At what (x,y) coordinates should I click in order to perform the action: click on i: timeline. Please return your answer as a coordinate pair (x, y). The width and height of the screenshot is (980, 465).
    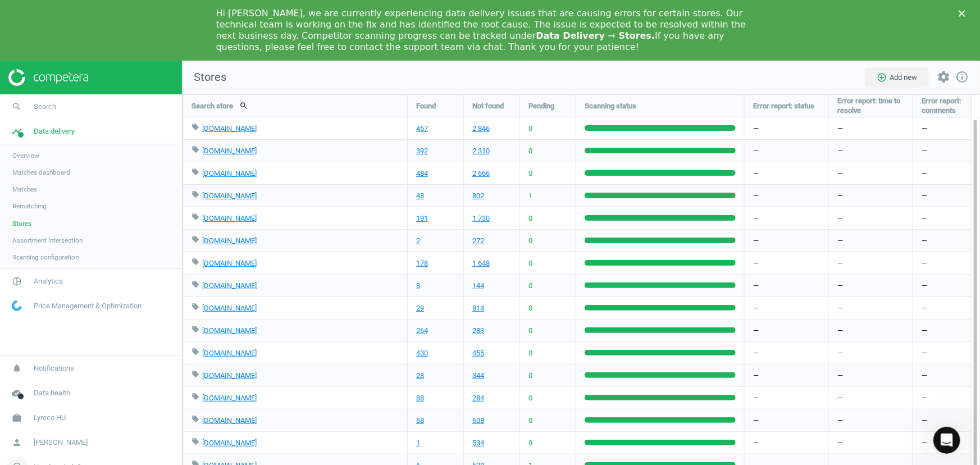
    Looking at the image, I should click on (17, 132).